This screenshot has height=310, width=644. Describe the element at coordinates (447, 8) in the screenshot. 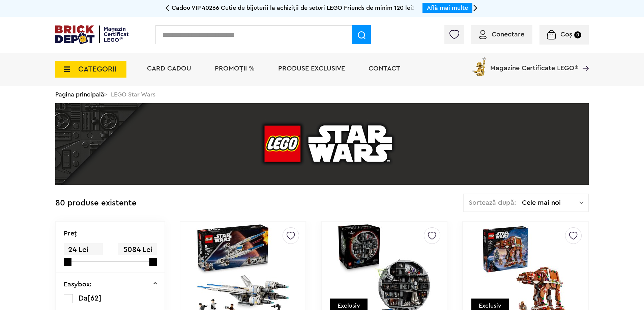

I see `a: Află mai multe` at that location.